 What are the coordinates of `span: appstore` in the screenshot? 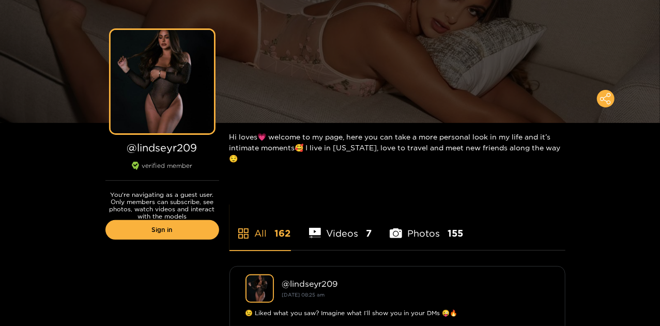 It's located at (243, 234).